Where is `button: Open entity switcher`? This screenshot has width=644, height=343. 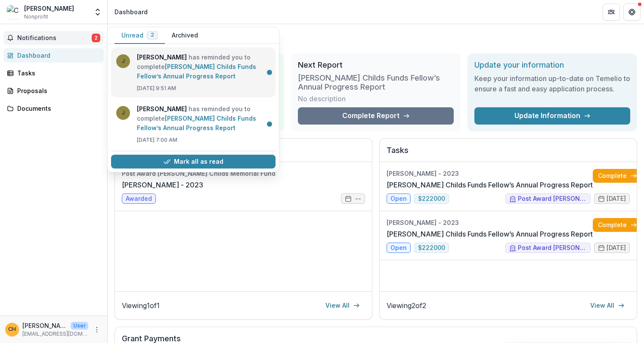
button: Open entity switcher is located at coordinates (98, 12).